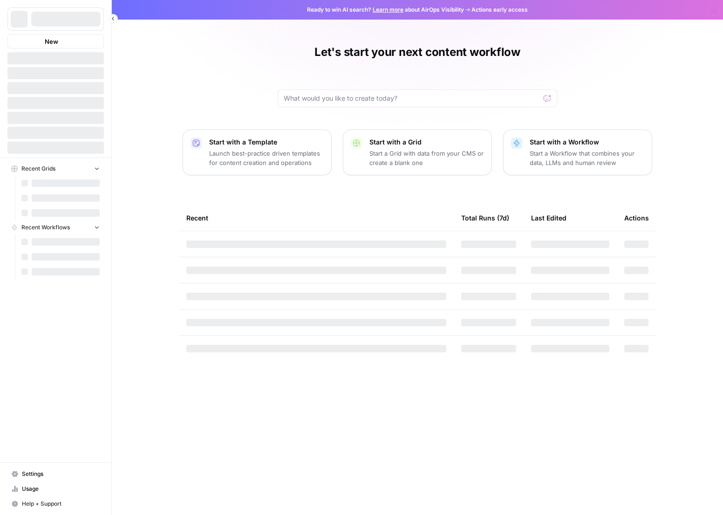 The image size is (723, 515). I want to click on p: Launch best-practice driven templates for content creation and operations, so click(267, 158).